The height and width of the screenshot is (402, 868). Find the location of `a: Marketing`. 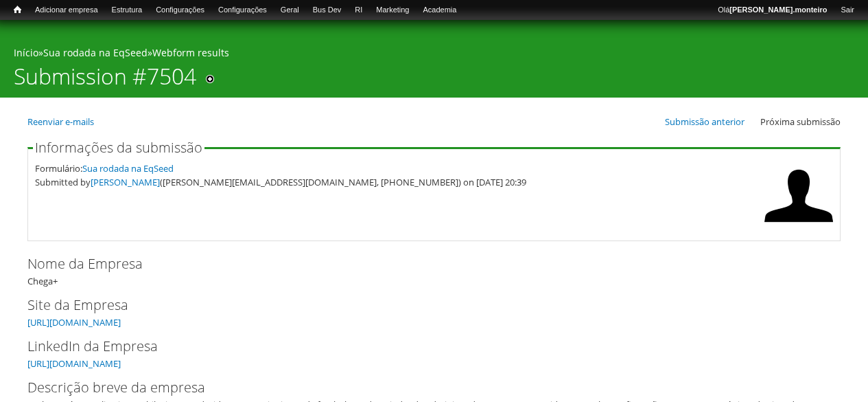

a: Marketing is located at coordinates (392, 10).